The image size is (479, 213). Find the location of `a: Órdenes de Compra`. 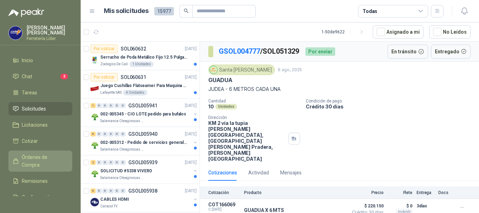

a: Órdenes de Compra is located at coordinates (40, 161).